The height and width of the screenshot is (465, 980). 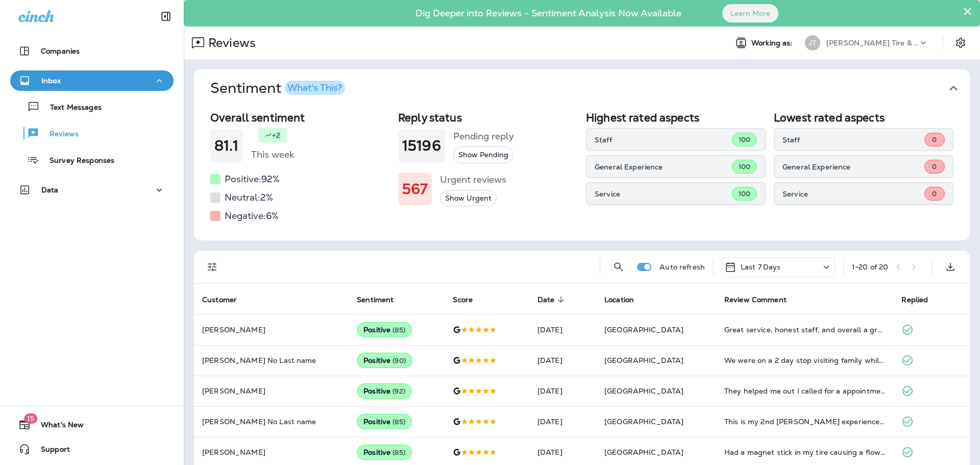 What do you see at coordinates (70, 108) in the screenshot?
I see `p: Text Messages` at bounding box center [70, 108].